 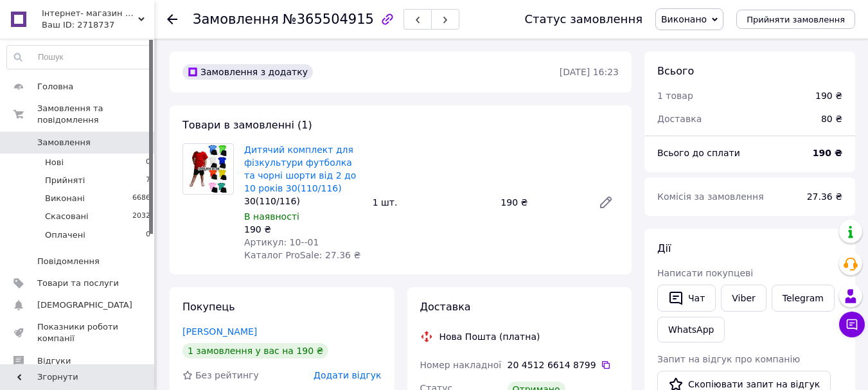 What do you see at coordinates (79, 57) in the screenshot?
I see `input: Пошук` at bounding box center [79, 57].